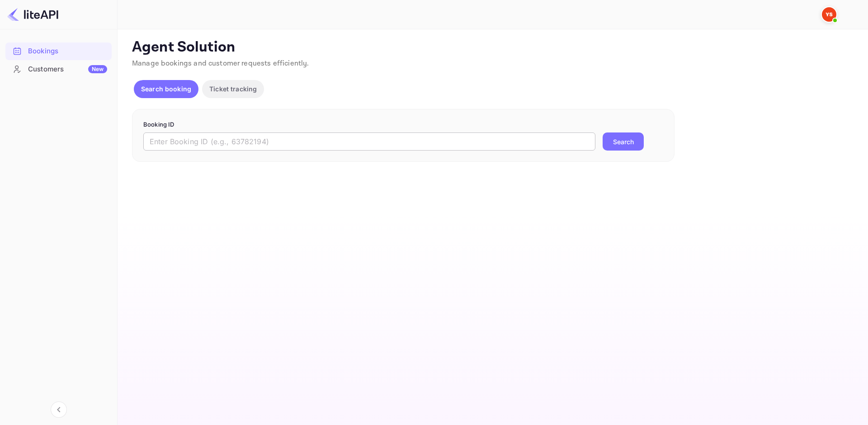  What do you see at coordinates (220, 63) in the screenshot?
I see `span: Manage bookings and customer requests efficiently.` at bounding box center [220, 63].